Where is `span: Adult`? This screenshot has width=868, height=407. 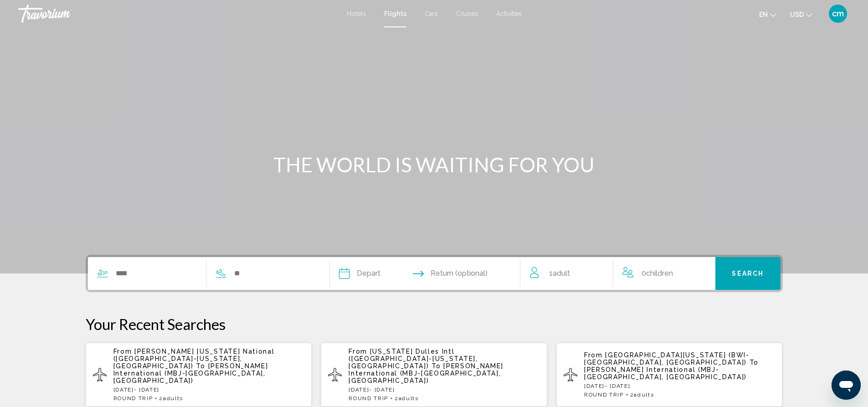 span: Adult is located at coordinates (561, 273).